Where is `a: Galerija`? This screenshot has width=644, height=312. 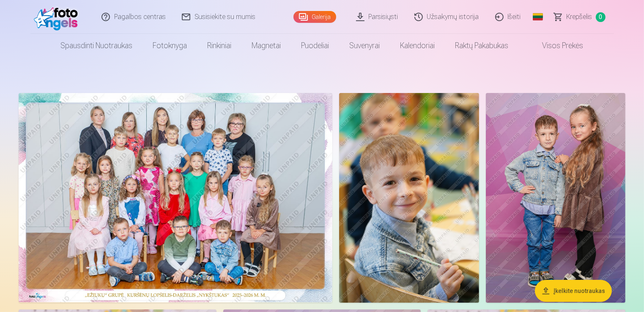 a: Galerija is located at coordinates (315, 17).